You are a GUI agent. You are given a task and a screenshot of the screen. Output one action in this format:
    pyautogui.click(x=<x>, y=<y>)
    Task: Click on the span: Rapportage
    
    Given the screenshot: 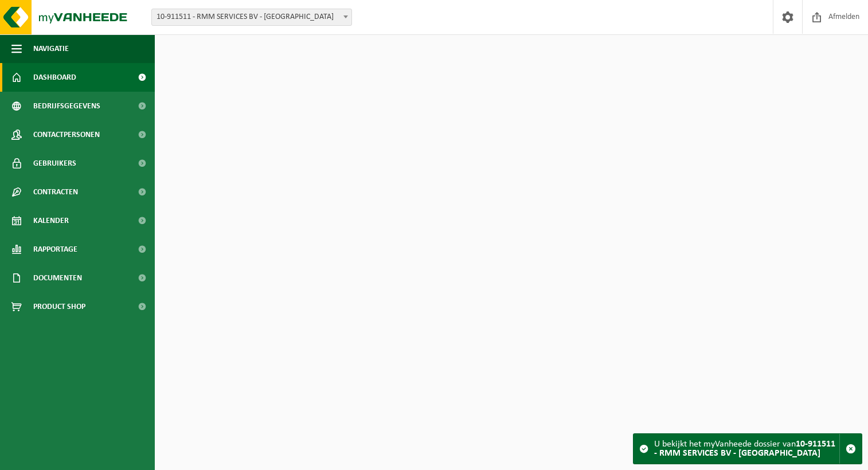 What is the action you would take?
    pyautogui.click(x=55, y=250)
    